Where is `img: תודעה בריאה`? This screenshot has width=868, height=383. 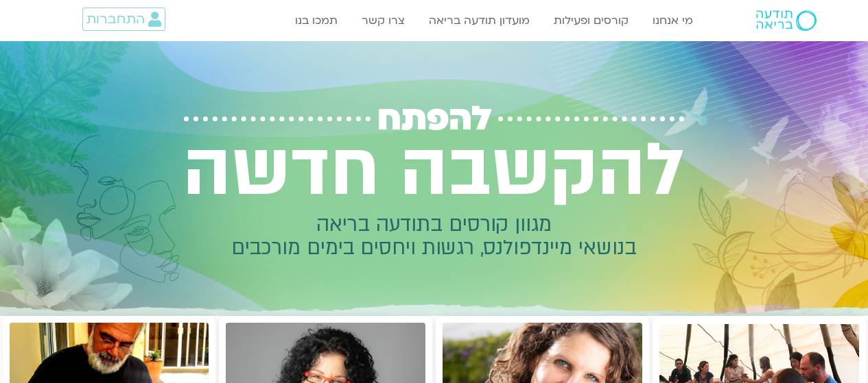 img: תודעה בריאה is located at coordinates (787, 21).